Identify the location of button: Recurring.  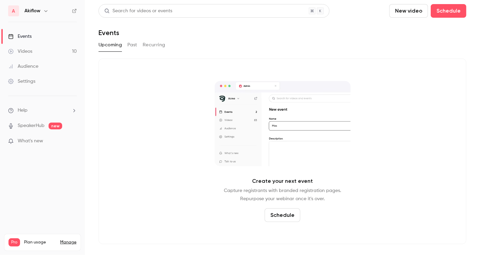
(154, 45).